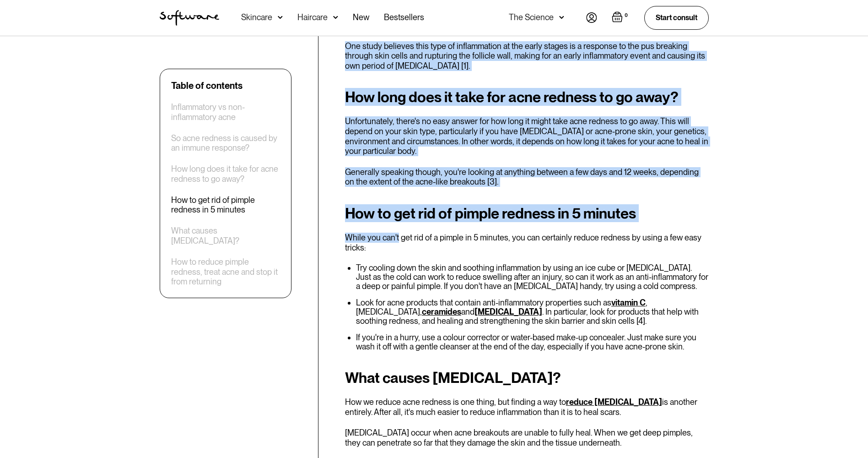 Image resolution: width=868 pixels, height=458 pixels. Describe the element at coordinates (531, 18) in the screenshot. I see `div: The Science` at that location.